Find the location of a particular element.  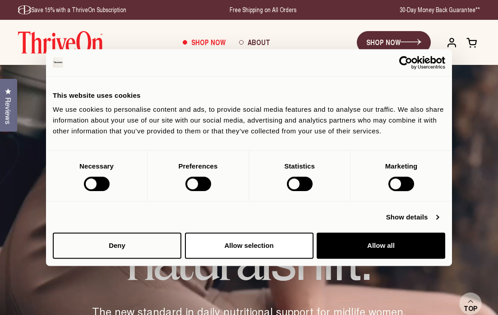

button: Deny is located at coordinates (117, 246).